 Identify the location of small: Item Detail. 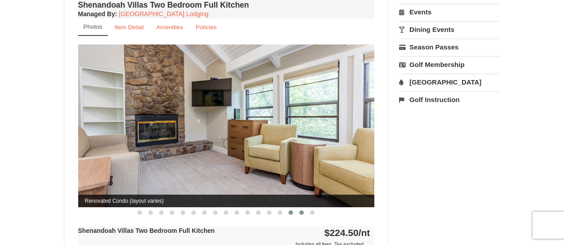
(129, 27).